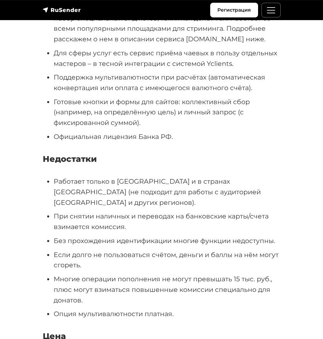 The height and width of the screenshot is (339, 323). I want to click on li: Без прохождения идентификации многие функции недоступны., so click(167, 241).